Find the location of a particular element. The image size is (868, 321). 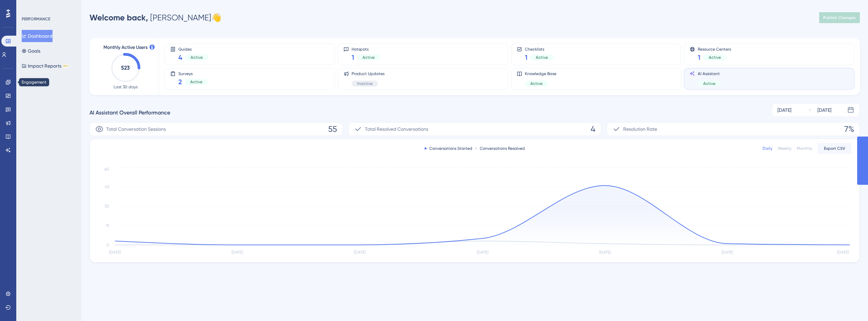

div: Monthly is located at coordinates (804, 148).